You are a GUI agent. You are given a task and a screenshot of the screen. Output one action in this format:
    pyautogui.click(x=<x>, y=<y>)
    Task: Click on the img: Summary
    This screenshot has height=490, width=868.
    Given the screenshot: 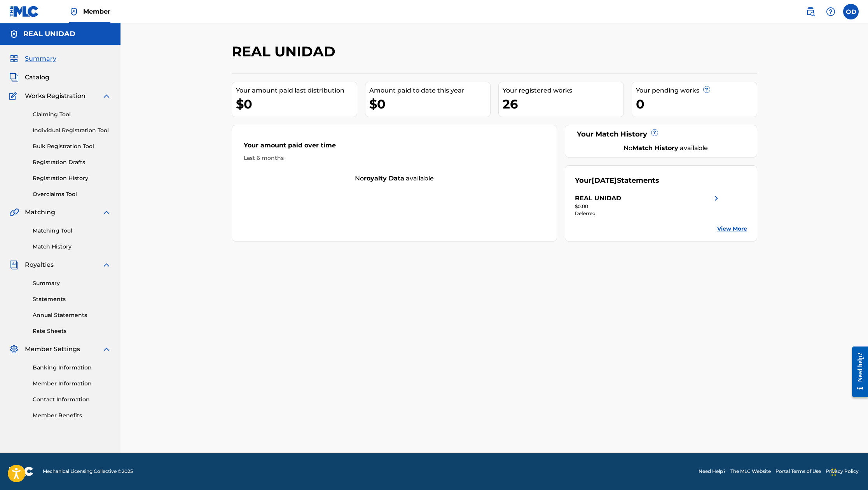 What is the action you would take?
    pyautogui.click(x=14, y=59)
    